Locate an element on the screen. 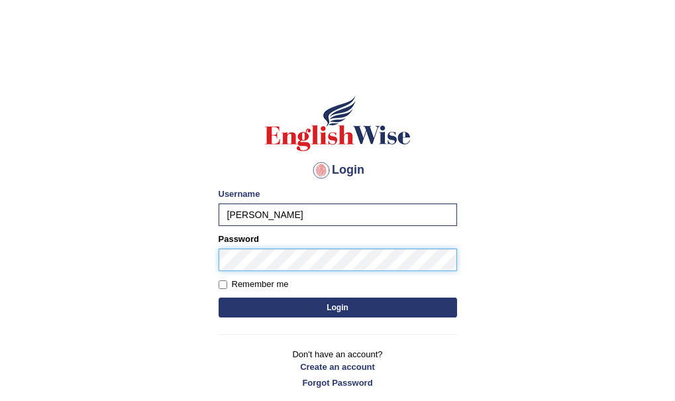  button: Login is located at coordinates (338, 307).